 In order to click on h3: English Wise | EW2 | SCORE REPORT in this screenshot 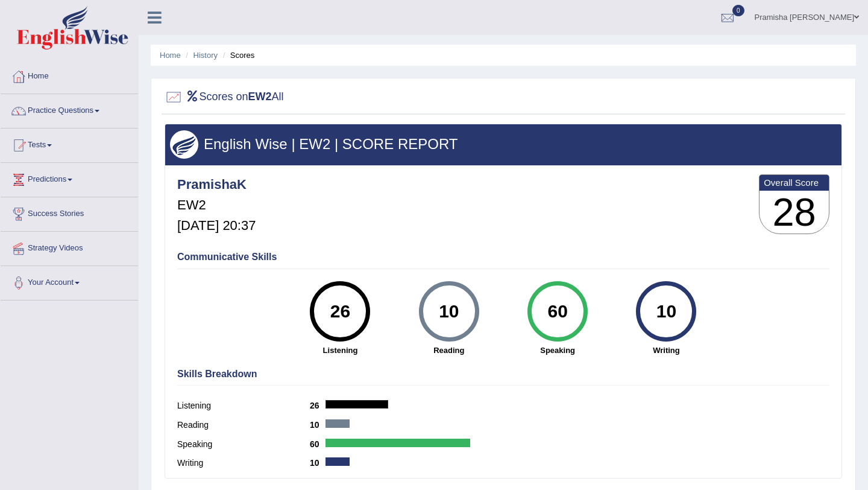, I will do `click(503, 144)`.